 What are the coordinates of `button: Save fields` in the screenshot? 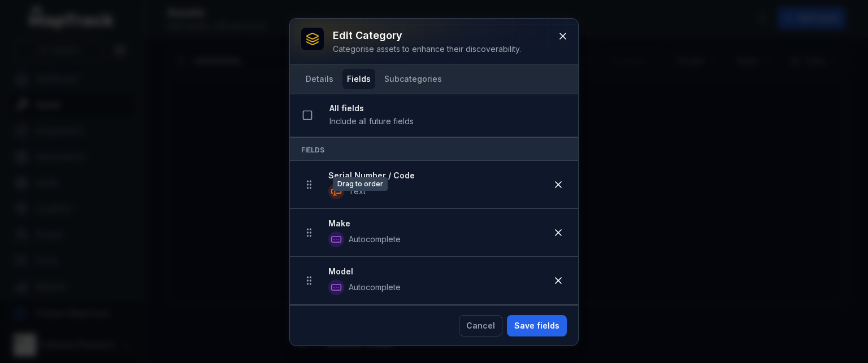 It's located at (537, 326).